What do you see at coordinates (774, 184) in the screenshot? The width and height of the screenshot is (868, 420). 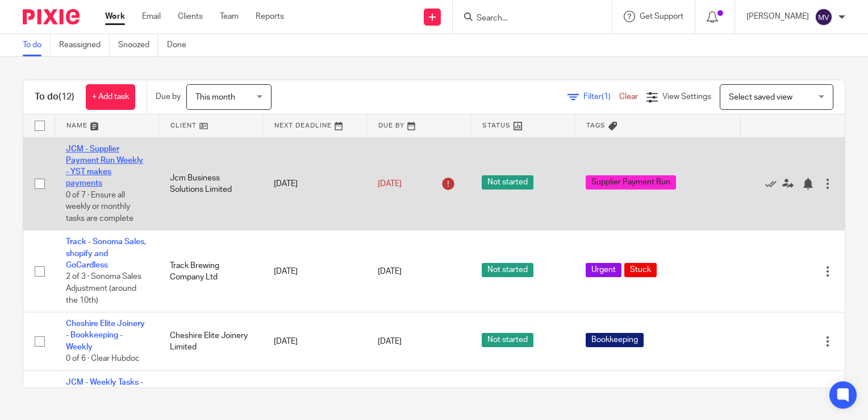 I see `a: Mark as done` at bounding box center [774, 184].